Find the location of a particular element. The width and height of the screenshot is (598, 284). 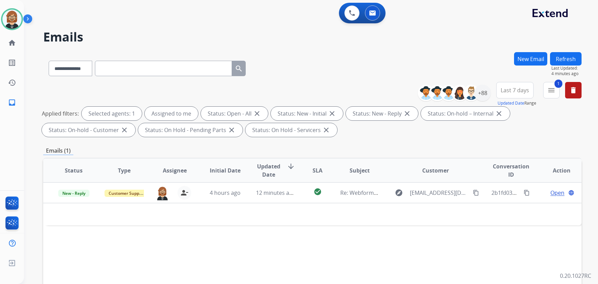

mat-icon: explore is located at coordinates (399, 193).